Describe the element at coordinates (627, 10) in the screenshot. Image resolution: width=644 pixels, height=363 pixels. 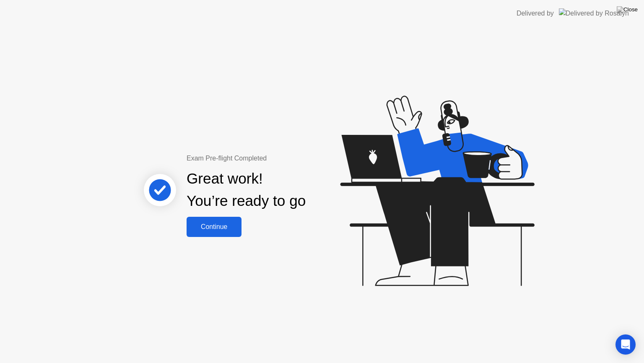
I see `img: Close` at that location.